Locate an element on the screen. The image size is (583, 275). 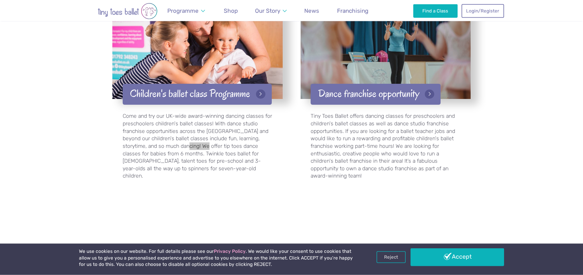
a: Our Story is located at coordinates (271, 11).